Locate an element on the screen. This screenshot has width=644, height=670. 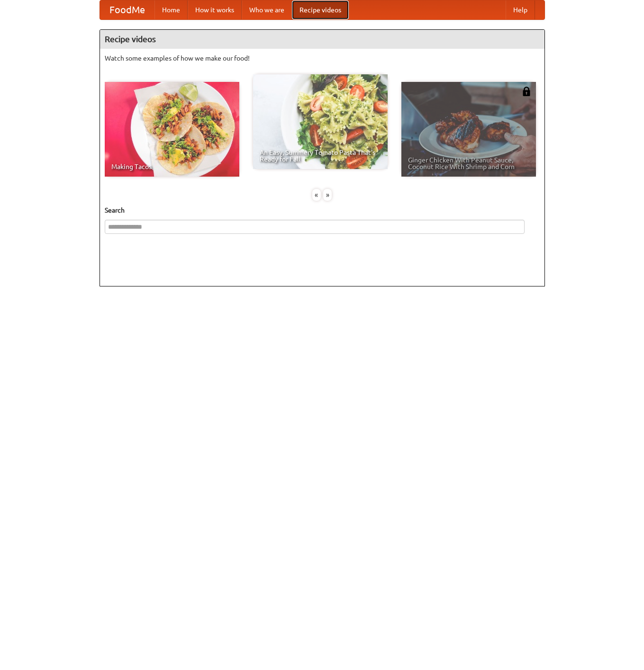
a: Home is located at coordinates (171, 10).